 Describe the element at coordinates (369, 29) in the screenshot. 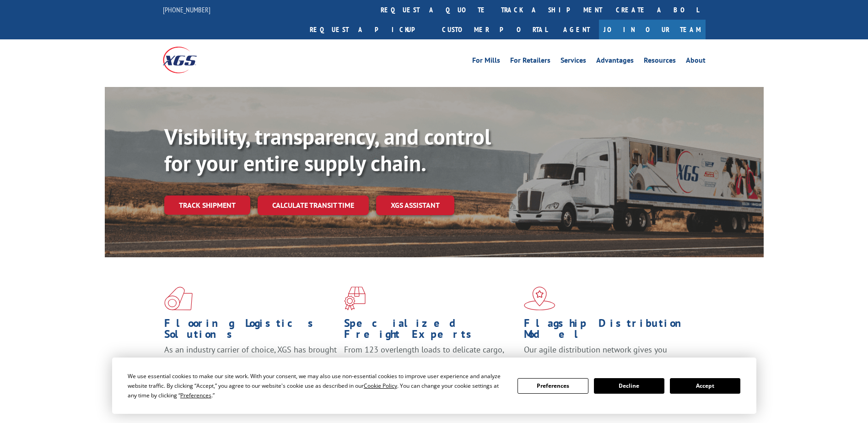

I see `a: Request a pickup` at that location.